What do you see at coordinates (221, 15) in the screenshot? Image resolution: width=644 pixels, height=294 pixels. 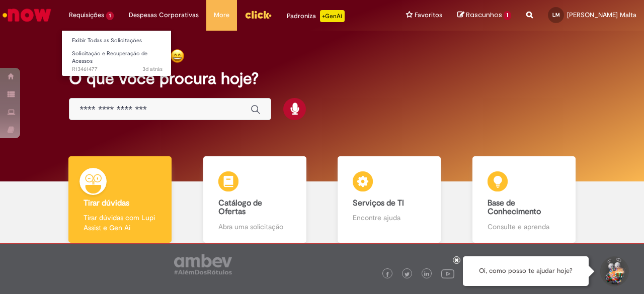 I see `span: More` at bounding box center [221, 15].